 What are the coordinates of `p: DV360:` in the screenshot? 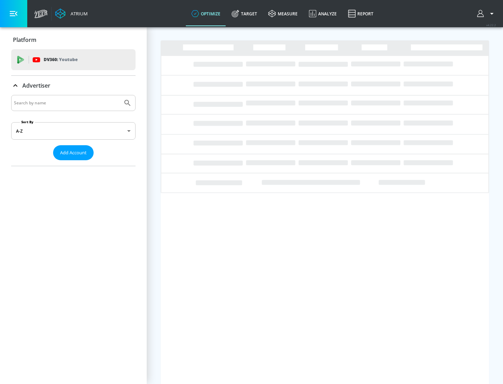 It's located at (60, 60).